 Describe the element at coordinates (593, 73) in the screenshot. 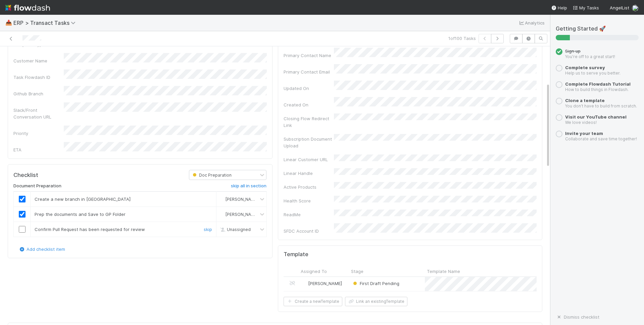

I see `small: Help us to serve you better.` at that location.